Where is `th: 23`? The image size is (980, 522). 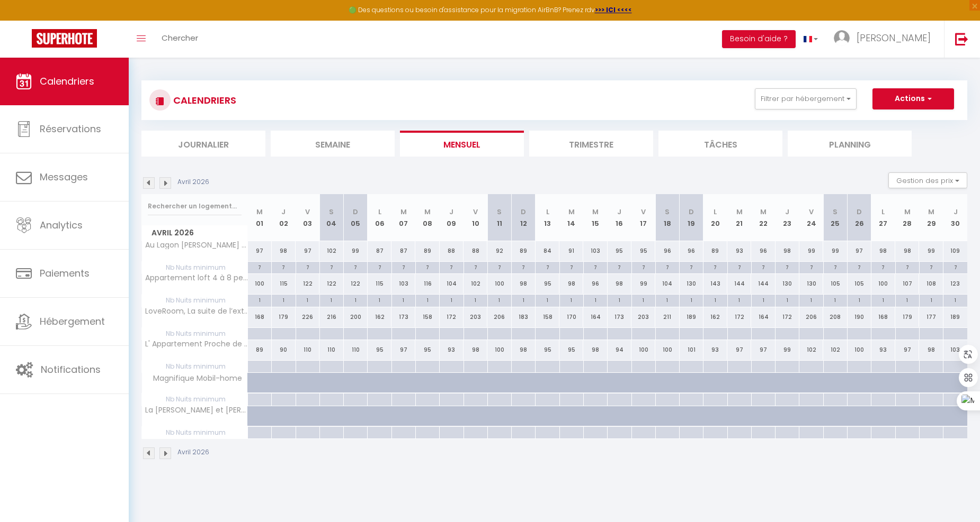 th: 23 is located at coordinates (787, 218).